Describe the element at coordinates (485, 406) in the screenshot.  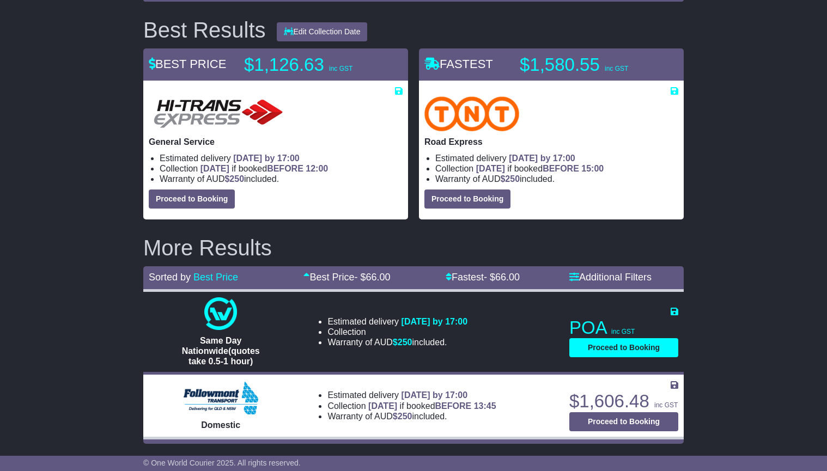
I see `span: 13:45` at that location.